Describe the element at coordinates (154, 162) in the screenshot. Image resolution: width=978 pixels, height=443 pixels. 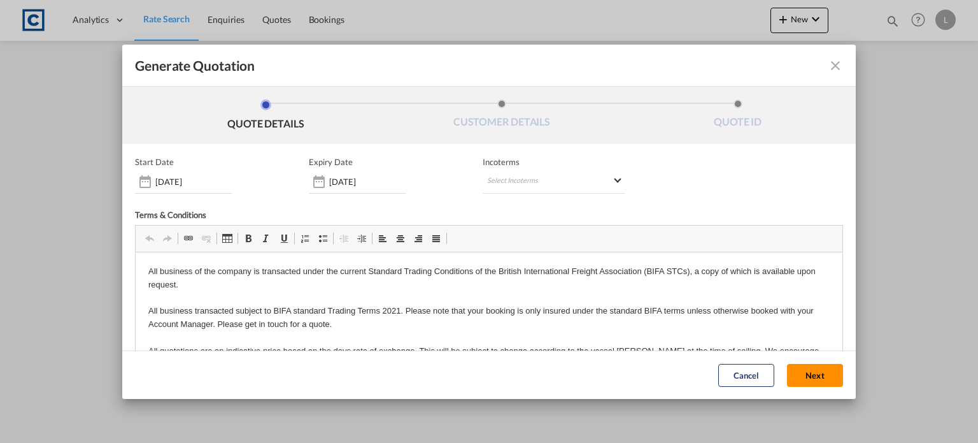
I see `p: Start Date` at that location.